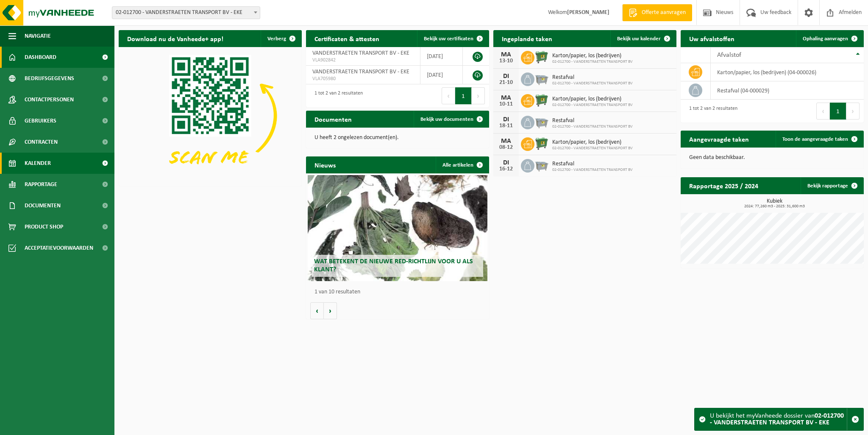 The image size is (868, 435). Describe the element at coordinates (363, 79) in the screenshot. I see `span: VLA705980` at that location.